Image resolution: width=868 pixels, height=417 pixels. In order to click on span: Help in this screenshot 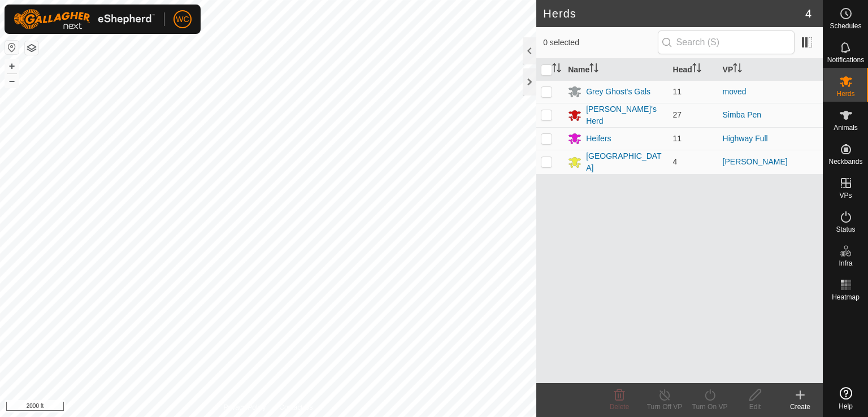, I will do `click(845, 406)`.